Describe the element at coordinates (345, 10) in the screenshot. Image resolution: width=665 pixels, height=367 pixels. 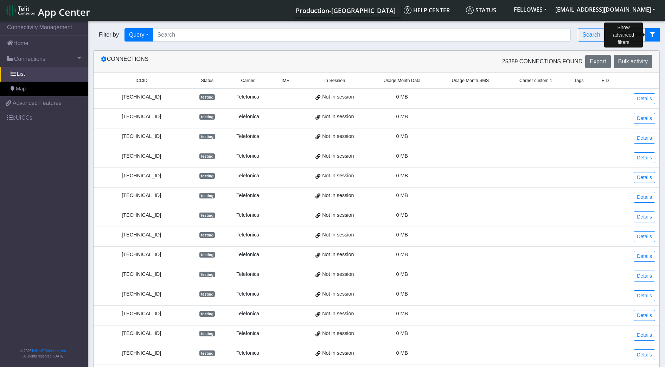
I see `a: Your current platform instance` at that location.